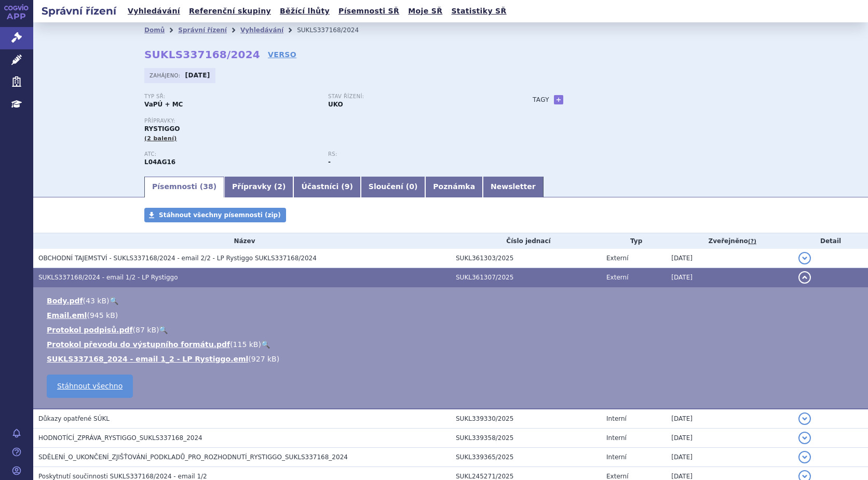  What do you see at coordinates (90, 386) in the screenshot?
I see `a: Stáhnout všechno` at bounding box center [90, 386].